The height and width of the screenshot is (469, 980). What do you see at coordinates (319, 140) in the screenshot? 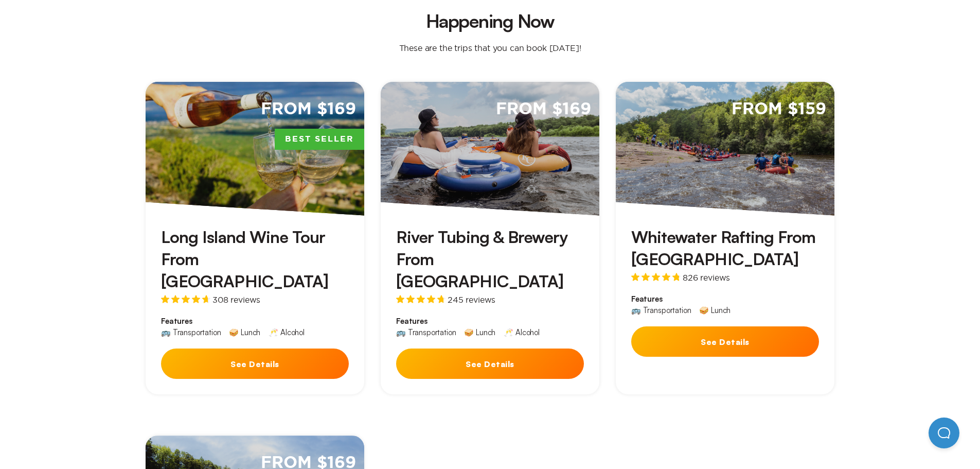
I see `span: Best Seller` at bounding box center [319, 140].